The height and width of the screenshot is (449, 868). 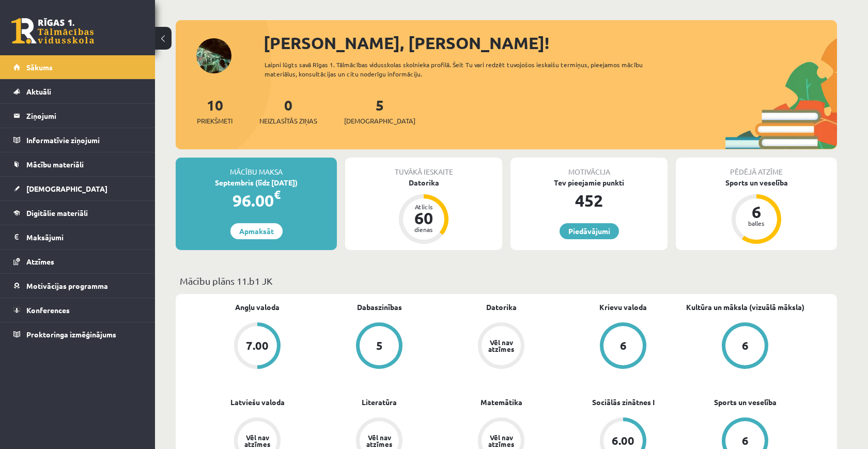 What do you see at coordinates (84, 140) in the screenshot?
I see `legend: Informatīvie ziņojumi` at bounding box center [84, 140].